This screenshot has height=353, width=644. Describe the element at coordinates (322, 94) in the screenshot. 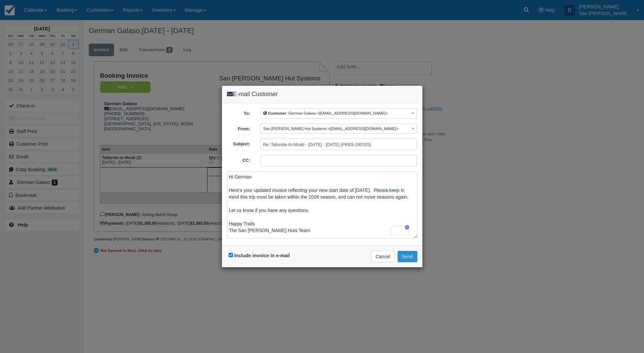

I see `h4: E-mail Customer` at that location.